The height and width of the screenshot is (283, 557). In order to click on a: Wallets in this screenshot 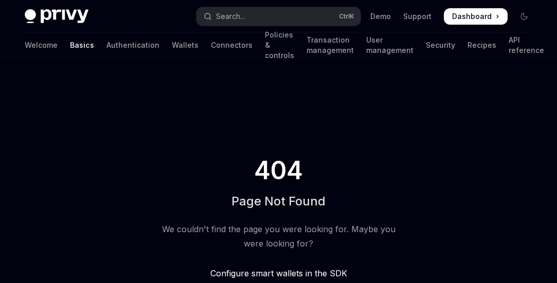, I will do `click(185, 45)`.